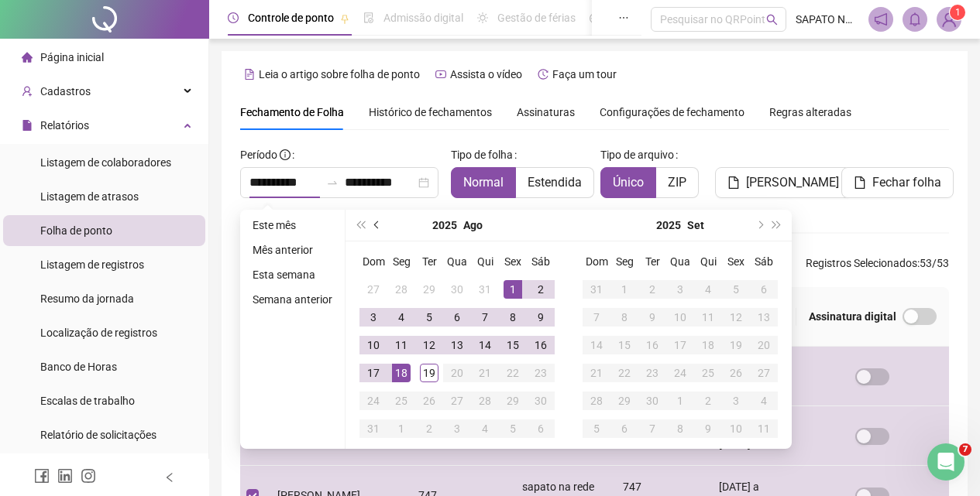  Describe the element at coordinates (861, 263) in the screenshot. I see `span: Registros Selecionados` at that location.